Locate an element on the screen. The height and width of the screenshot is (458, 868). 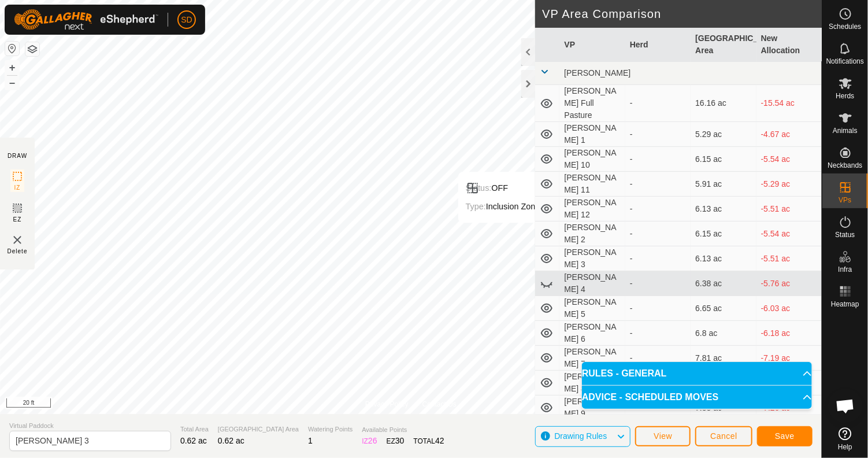
td: 6.38 ac is located at coordinates (723, 283).